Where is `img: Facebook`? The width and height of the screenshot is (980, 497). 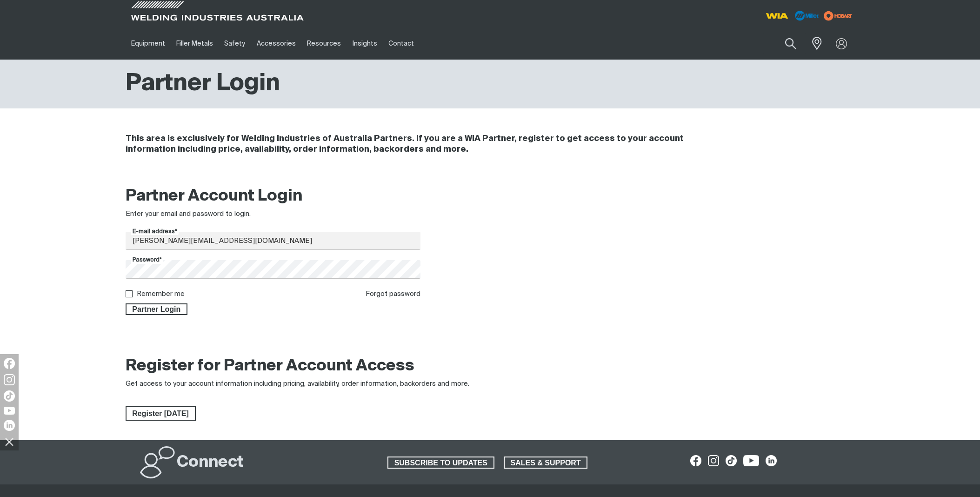 img: Facebook is located at coordinates (10, 363).